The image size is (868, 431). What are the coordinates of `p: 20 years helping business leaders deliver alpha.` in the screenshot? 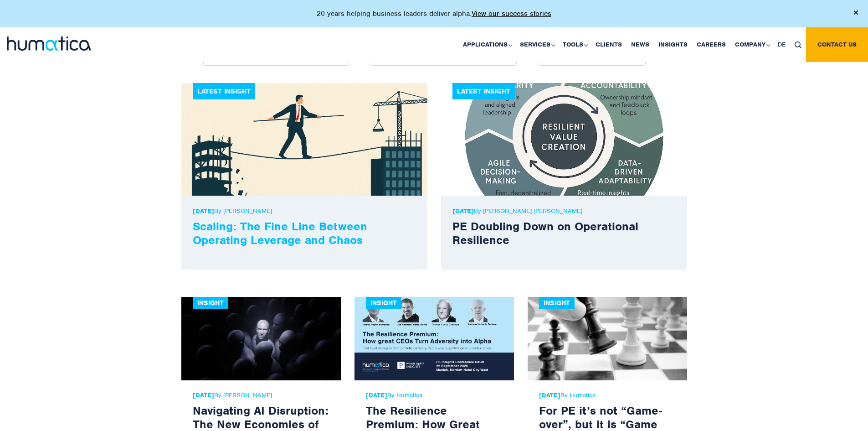 It's located at (434, 14).